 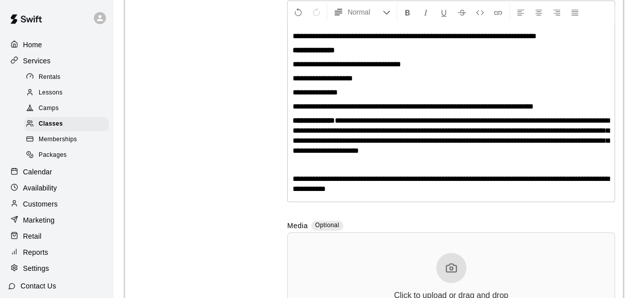 What do you see at coordinates (444, 12) in the screenshot?
I see `button: Format Underline` at bounding box center [444, 12].